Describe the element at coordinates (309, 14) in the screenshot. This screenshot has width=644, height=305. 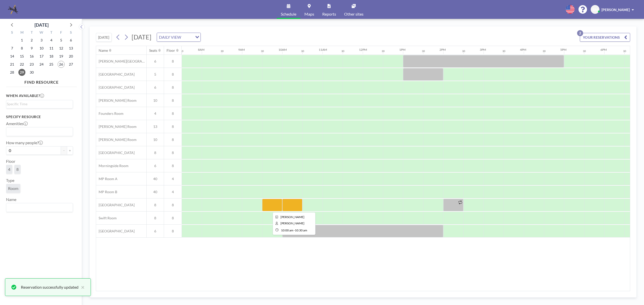
I see `span: Maps` at that location.